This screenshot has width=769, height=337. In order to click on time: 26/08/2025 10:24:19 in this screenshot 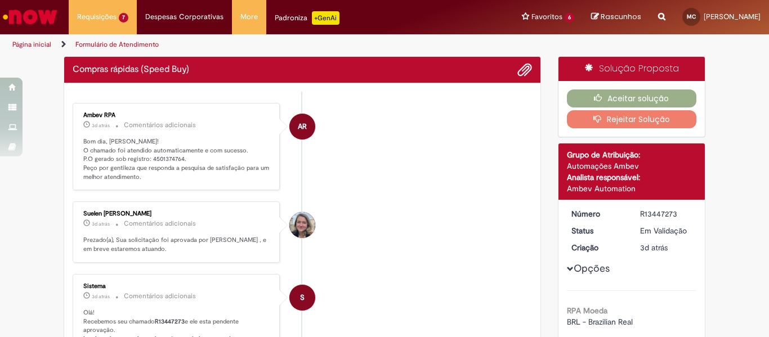, I will do `click(101, 224)`.